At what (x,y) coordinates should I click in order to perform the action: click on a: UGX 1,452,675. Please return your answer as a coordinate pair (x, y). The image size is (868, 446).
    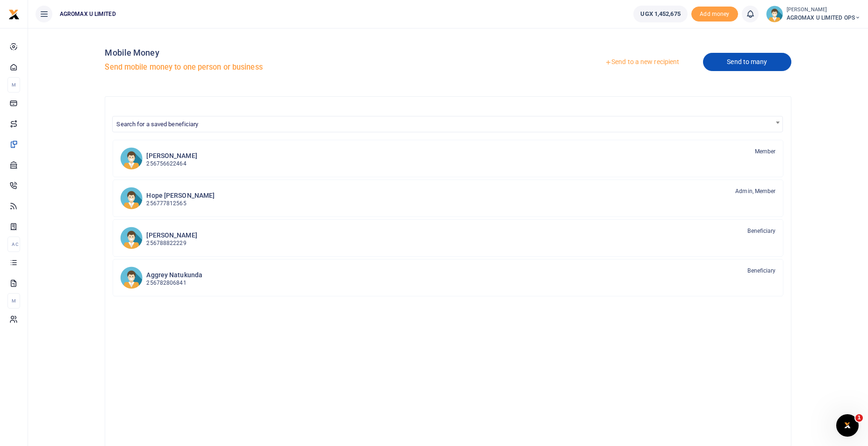
    Looking at the image, I should click on (660, 14).